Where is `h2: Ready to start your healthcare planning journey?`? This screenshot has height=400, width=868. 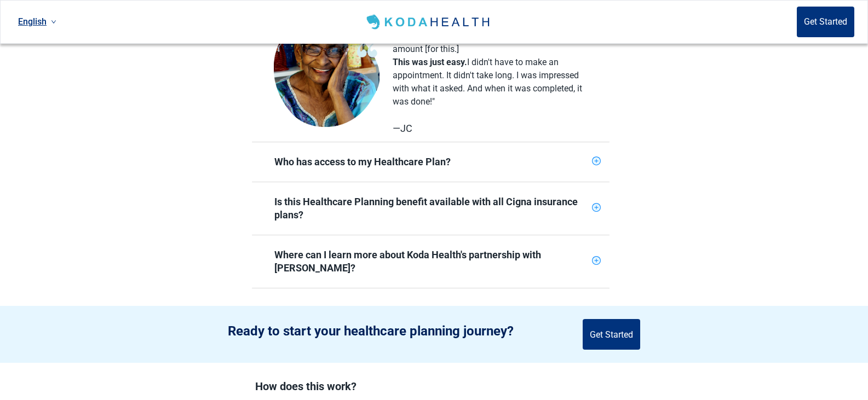
h2: Ready to start your healthcare planning journey? is located at coordinates (371, 331).